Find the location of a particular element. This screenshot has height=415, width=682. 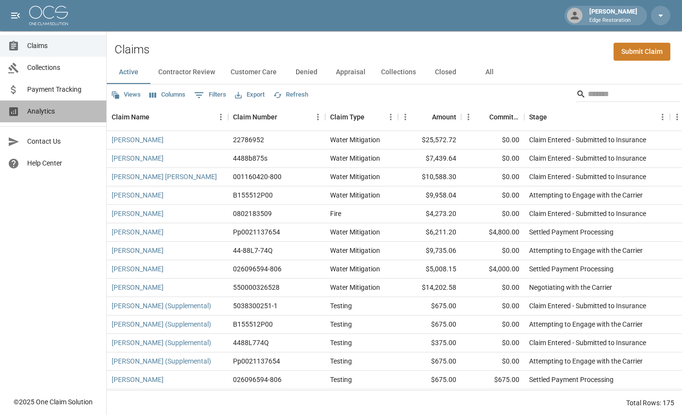

div: 22786952 is located at coordinates (248, 140).